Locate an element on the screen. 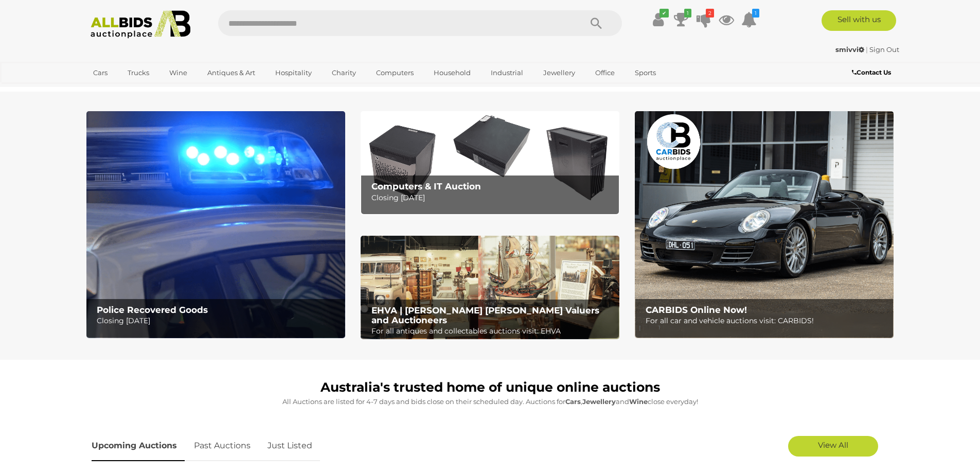 The image size is (980, 473). p: For all antiques and collectables auctions visit: EHVA is located at coordinates (493, 332).